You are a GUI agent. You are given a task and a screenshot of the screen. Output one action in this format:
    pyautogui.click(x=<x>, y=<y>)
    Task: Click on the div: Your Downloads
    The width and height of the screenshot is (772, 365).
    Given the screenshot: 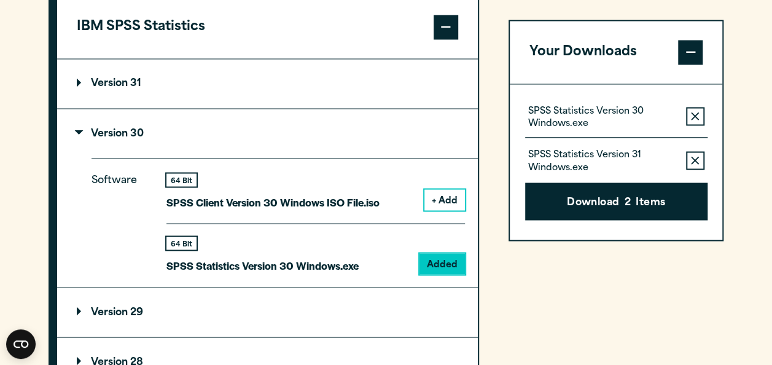 What is the action you would take?
    pyautogui.click(x=616, y=162)
    